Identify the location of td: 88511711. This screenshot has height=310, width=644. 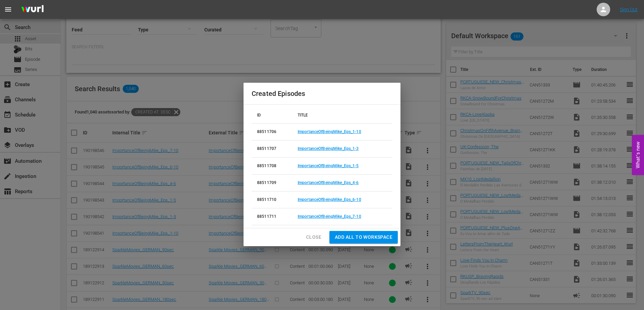
(272, 217).